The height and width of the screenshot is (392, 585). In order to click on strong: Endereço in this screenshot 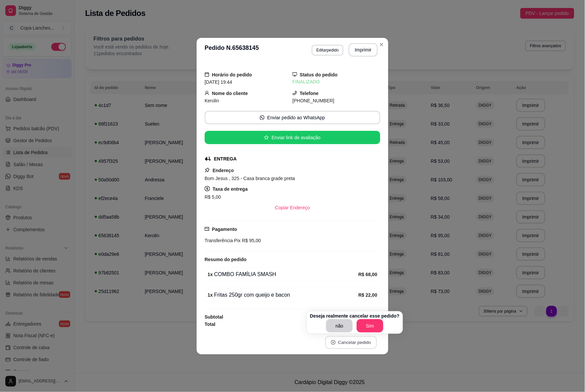, I will do `click(223, 171)`.